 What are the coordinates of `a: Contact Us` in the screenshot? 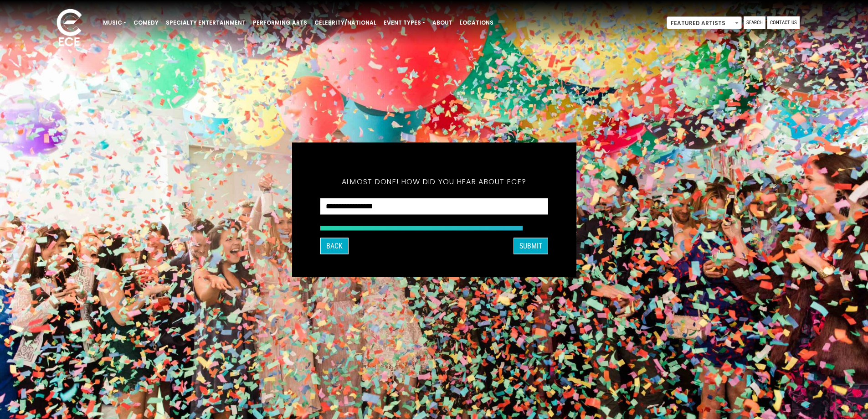 It's located at (783, 22).